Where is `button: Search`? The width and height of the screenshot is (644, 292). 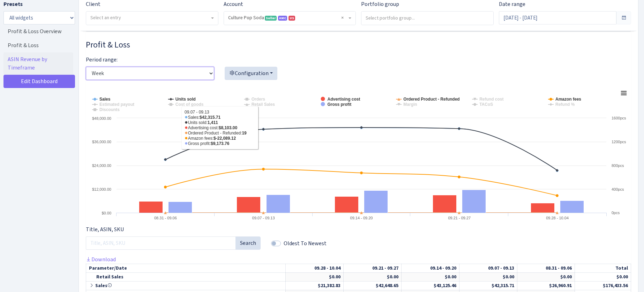 button: Search is located at coordinates (248, 243).